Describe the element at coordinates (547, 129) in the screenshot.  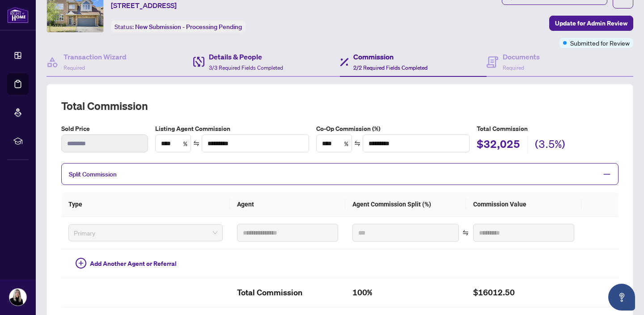
I see `h5: Total Commission` at that location.